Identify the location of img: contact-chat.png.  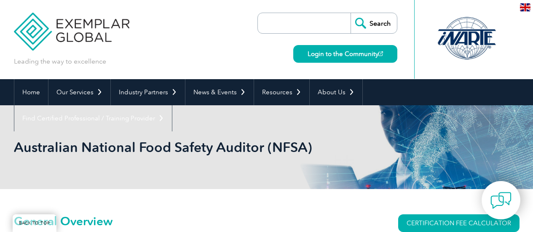
(501, 201).